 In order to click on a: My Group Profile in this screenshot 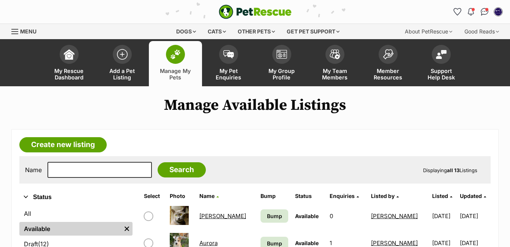, I will do `click(282, 63)`.